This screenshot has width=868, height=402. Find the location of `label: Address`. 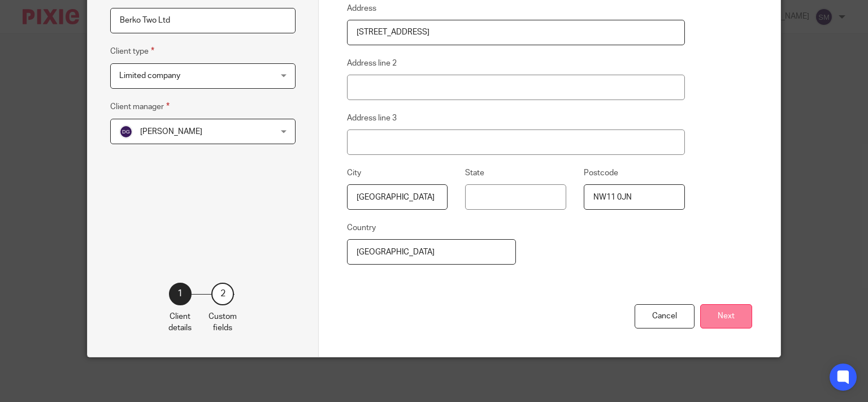

label: Address is located at coordinates (362, 8).